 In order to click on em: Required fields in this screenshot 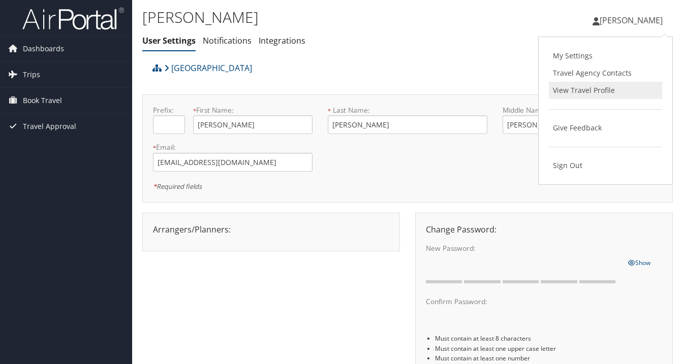, I will do `click(177, 187)`.